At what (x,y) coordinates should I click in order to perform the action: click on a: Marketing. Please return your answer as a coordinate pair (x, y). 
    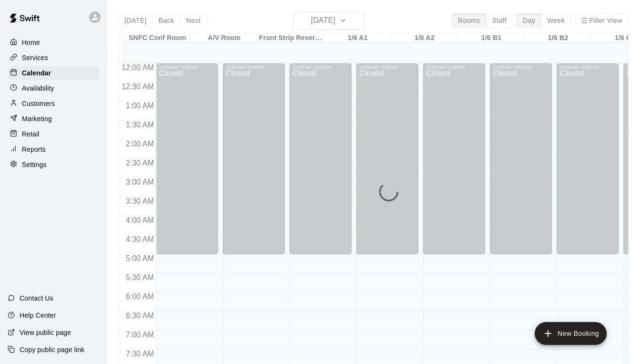
    Looking at the image, I should click on (53, 119).